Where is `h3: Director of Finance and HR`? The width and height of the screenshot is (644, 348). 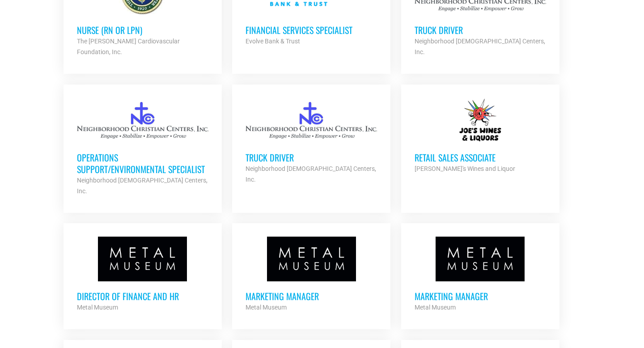
h3: Director of Finance and HR is located at coordinates (143, 296).